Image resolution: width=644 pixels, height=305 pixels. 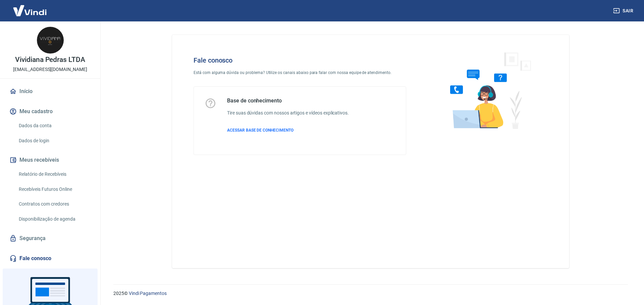 What do you see at coordinates (260, 130) in the screenshot?
I see `span: ACESSAR BASE DE CONHECIMENTO` at bounding box center [260, 130].